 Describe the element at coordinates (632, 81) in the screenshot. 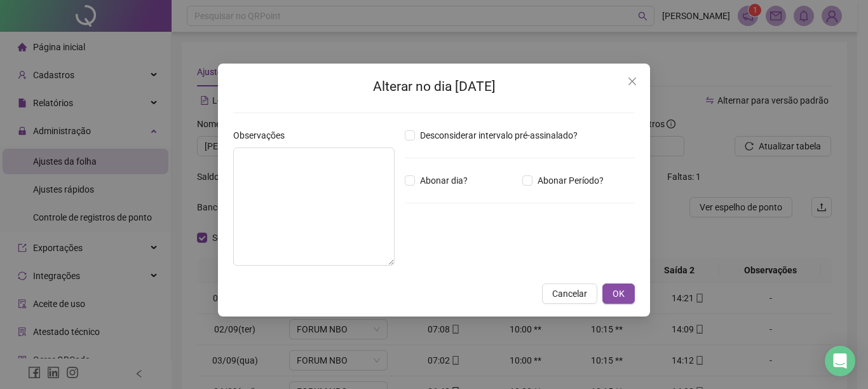

I see `span: close` at that location.